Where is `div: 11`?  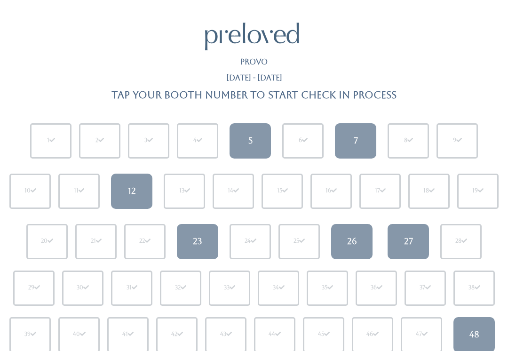
div: 11 is located at coordinates (79, 191).